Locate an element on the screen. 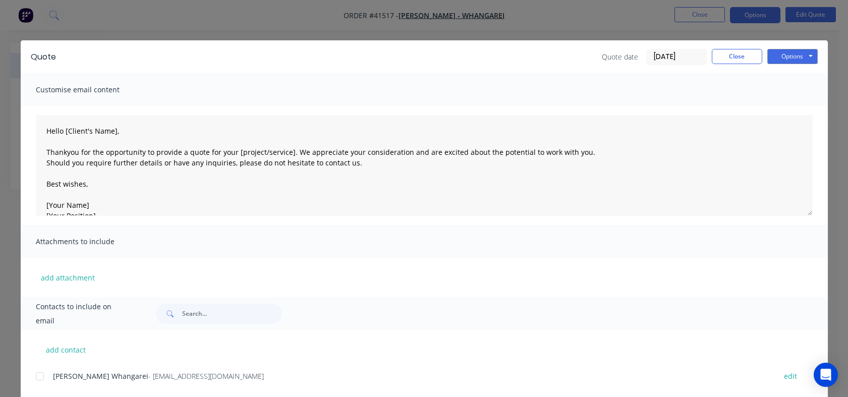 The width and height of the screenshot is (848, 397). div: Quote is located at coordinates (43, 57).